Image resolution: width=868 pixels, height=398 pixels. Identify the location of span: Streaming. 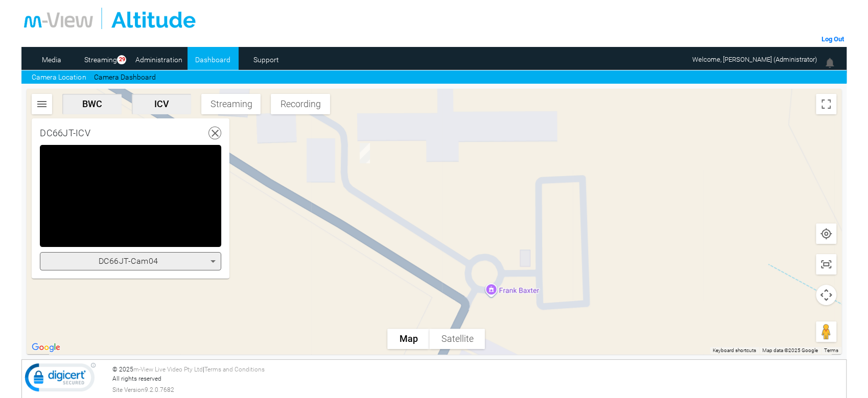
(231, 104).